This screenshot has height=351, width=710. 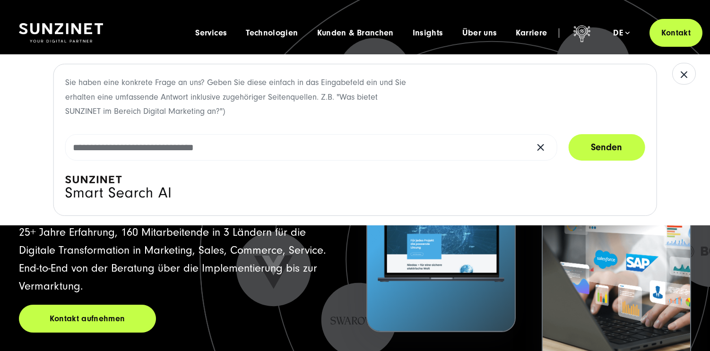 What do you see at coordinates (531, 33) in the screenshot?
I see `span: Karriere` at bounding box center [531, 33].